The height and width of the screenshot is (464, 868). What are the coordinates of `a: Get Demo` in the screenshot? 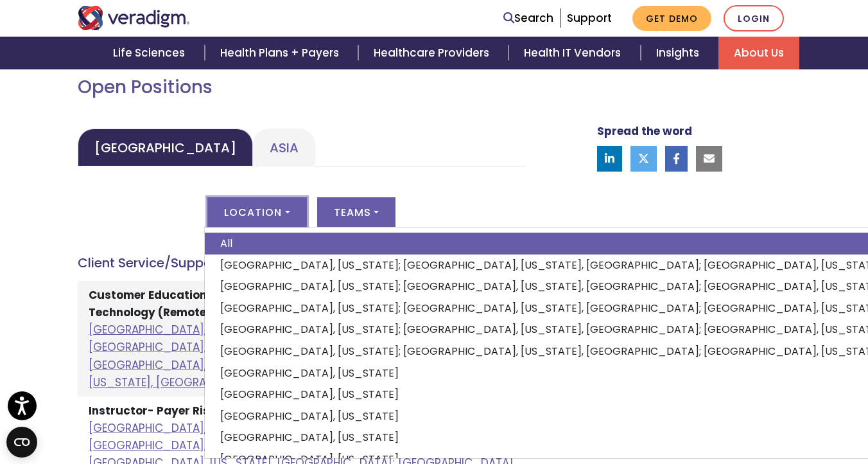 It's located at (672, 18).